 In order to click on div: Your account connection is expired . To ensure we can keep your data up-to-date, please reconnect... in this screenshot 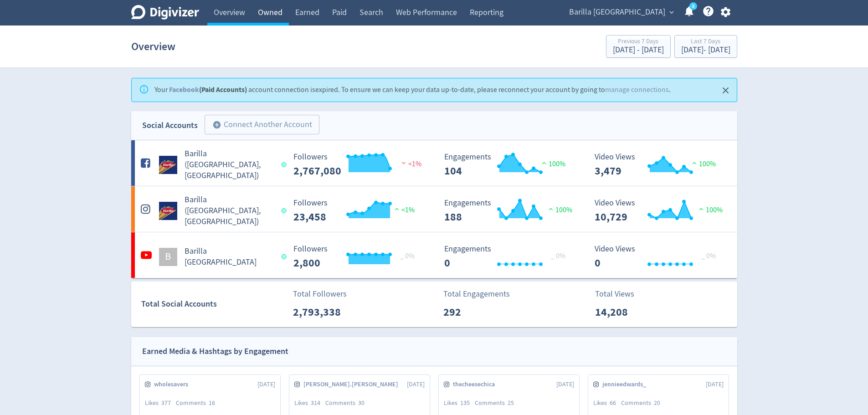, I will do `click(412, 90)`.